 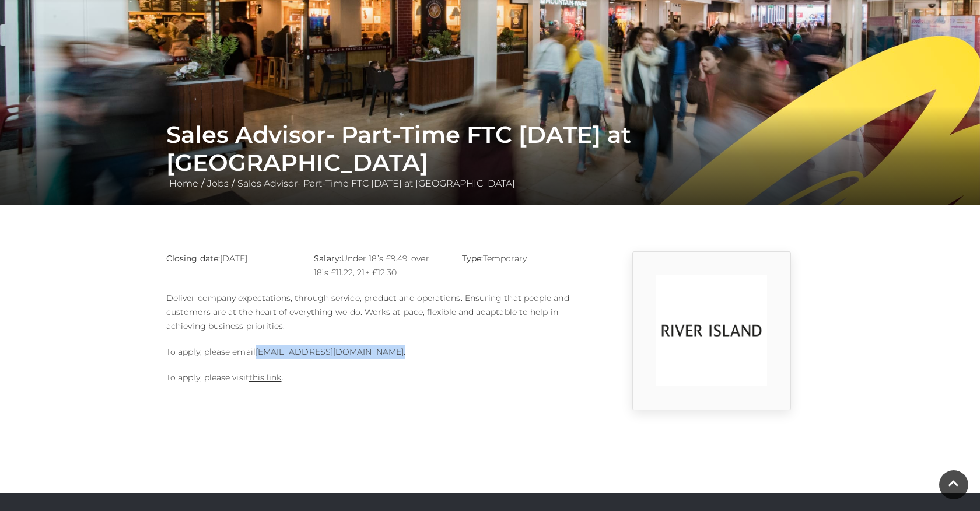 I want to click on p: To apply, please visit ., so click(x=379, y=377).